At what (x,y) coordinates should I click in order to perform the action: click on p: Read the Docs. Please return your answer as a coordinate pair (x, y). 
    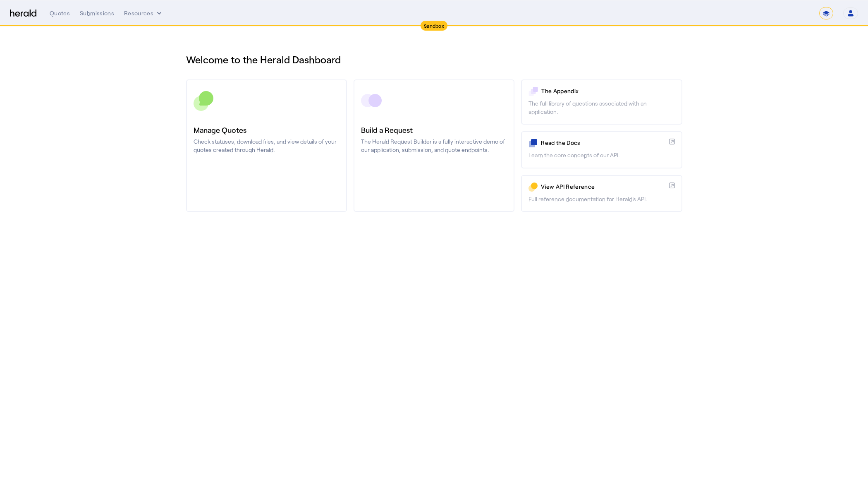
    Looking at the image, I should click on (603, 143).